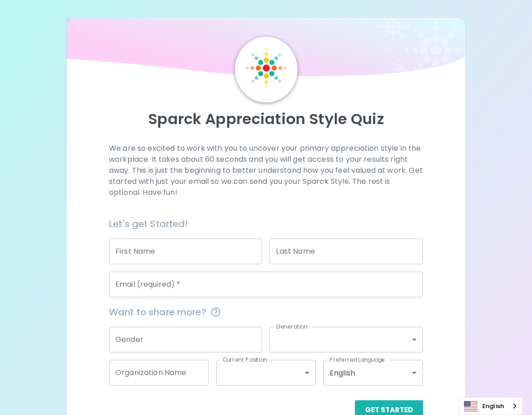 The image size is (532, 415). I want to click on label: Generation, so click(291, 327).